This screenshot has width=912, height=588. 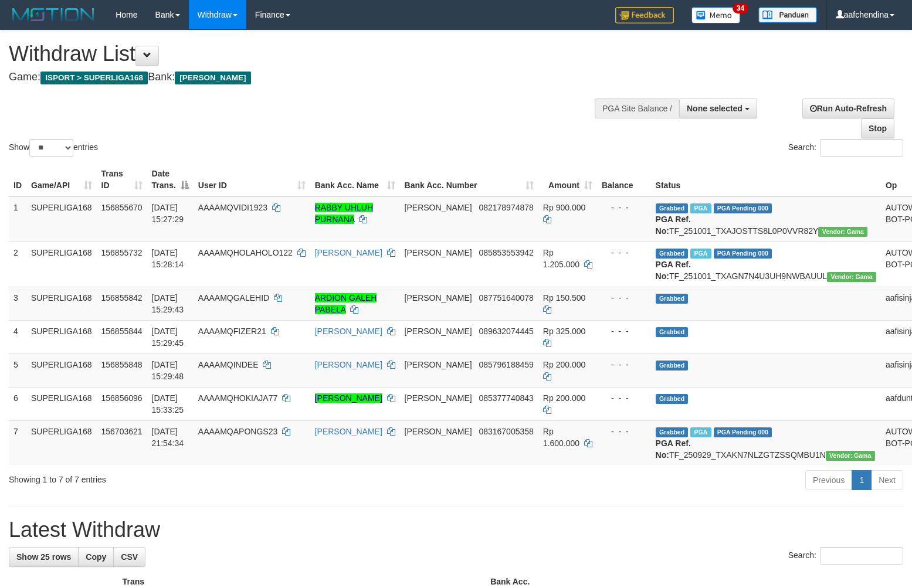 What do you see at coordinates (54, 148) in the screenshot?
I see `label: Show entries` at bounding box center [54, 148].